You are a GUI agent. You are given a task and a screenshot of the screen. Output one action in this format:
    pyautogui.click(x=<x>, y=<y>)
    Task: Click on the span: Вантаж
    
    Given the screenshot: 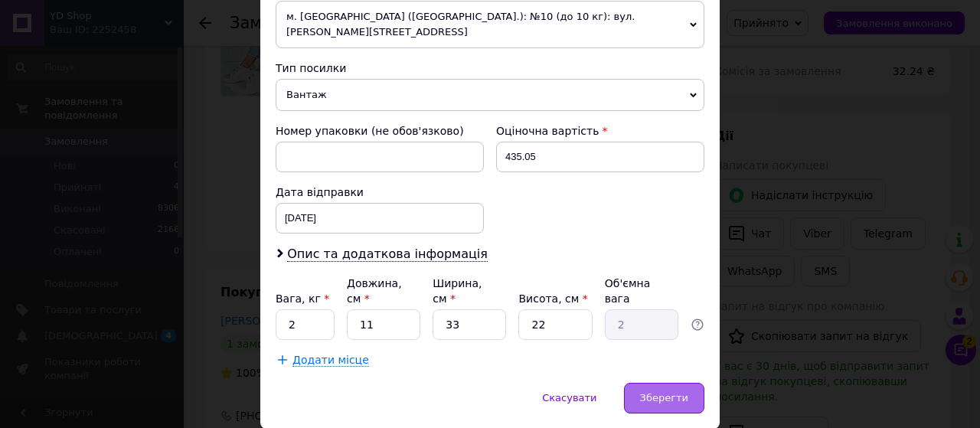 What is the action you would take?
    pyautogui.click(x=490, y=95)
    